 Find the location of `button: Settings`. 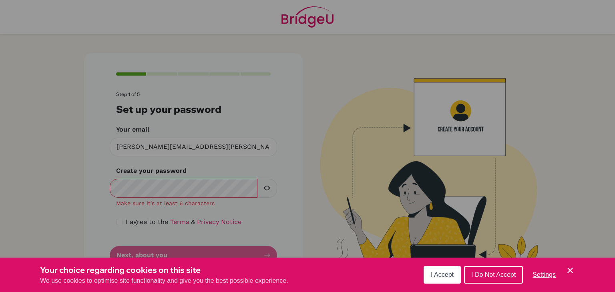

button: Settings is located at coordinates (544, 275).